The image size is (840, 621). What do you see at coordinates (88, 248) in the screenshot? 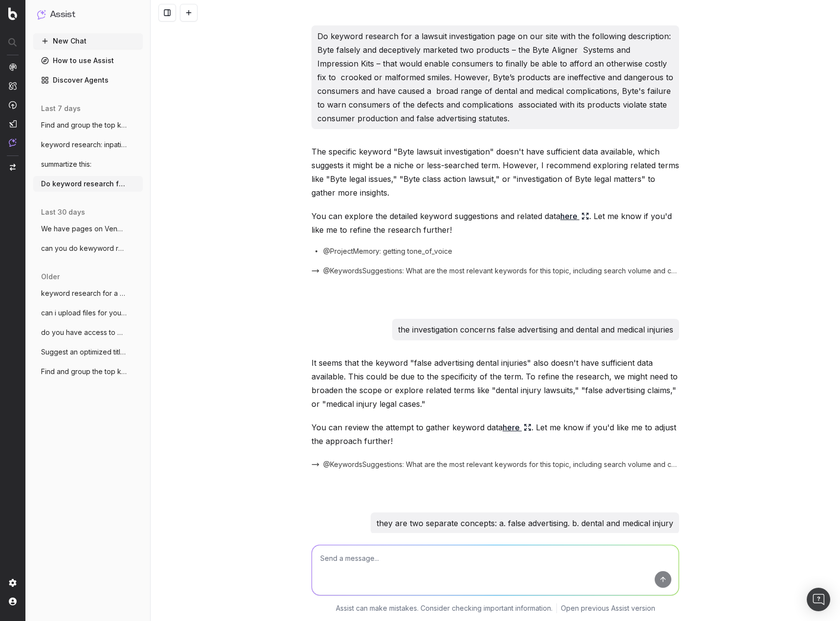
I see `button: can you do kewyword research for this pa` at bounding box center [88, 248].